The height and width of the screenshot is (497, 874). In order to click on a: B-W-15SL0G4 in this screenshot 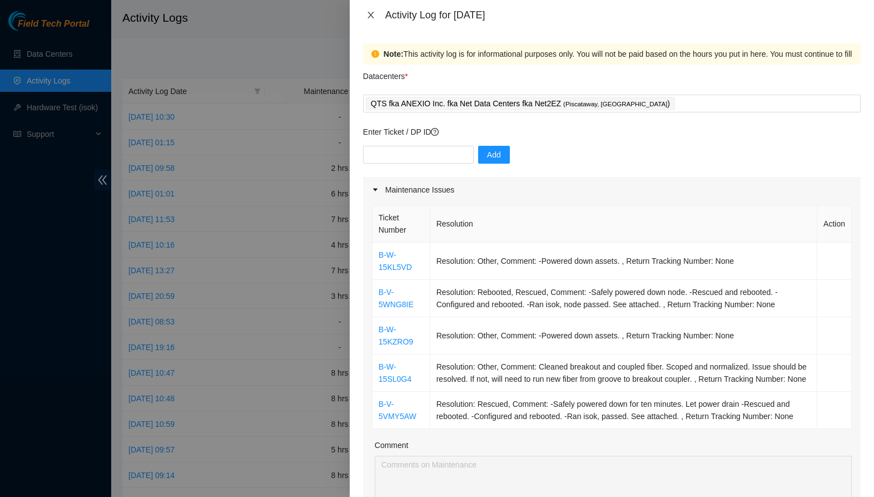, I will do `click(395, 373)`.